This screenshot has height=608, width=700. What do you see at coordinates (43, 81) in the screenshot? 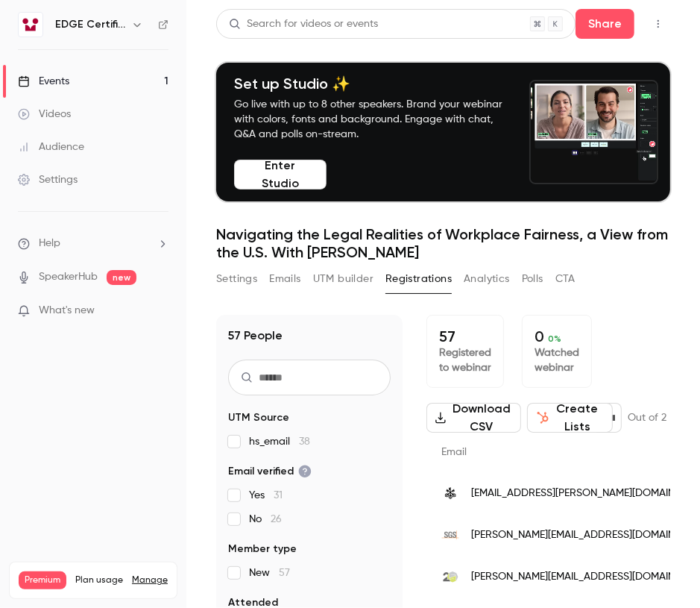
I see `div: Events` at bounding box center [43, 81].